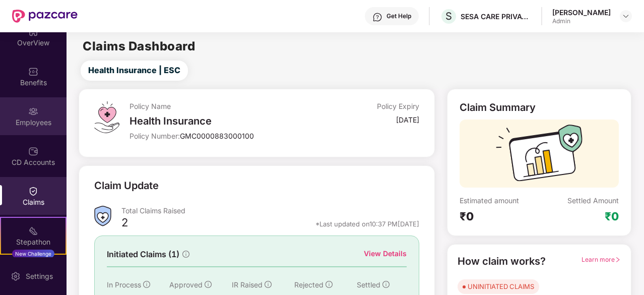 This screenshot has height=295, width=644. What do you see at coordinates (497, 107) in the screenshot?
I see `div: Claim Summary` at bounding box center [497, 107].